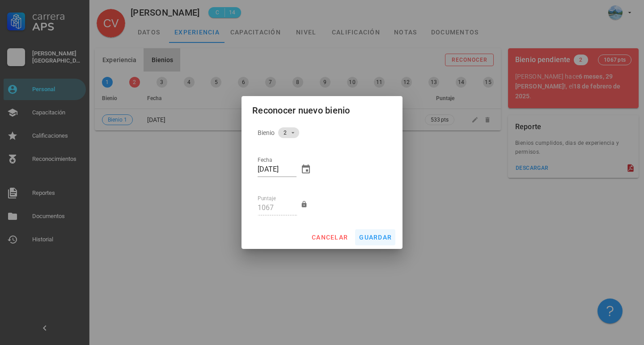 The image size is (644, 345). What do you see at coordinates (375, 237) in the screenshot?
I see `span: guardar` at bounding box center [375, 237].